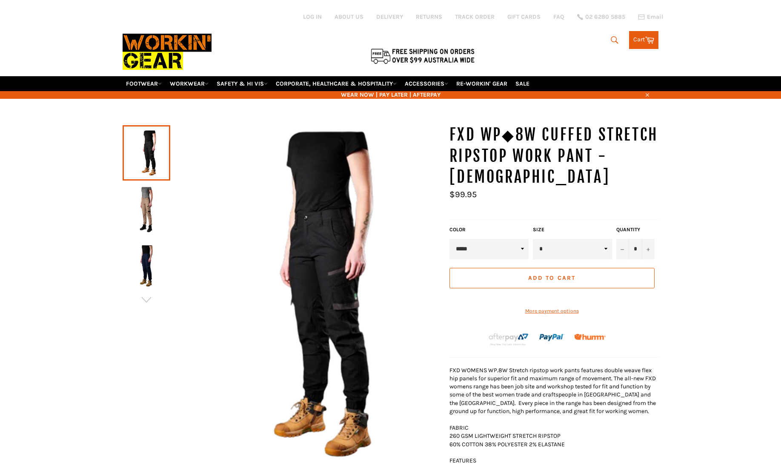  I want to click on a: WORKWEAR, so click(189, 83).